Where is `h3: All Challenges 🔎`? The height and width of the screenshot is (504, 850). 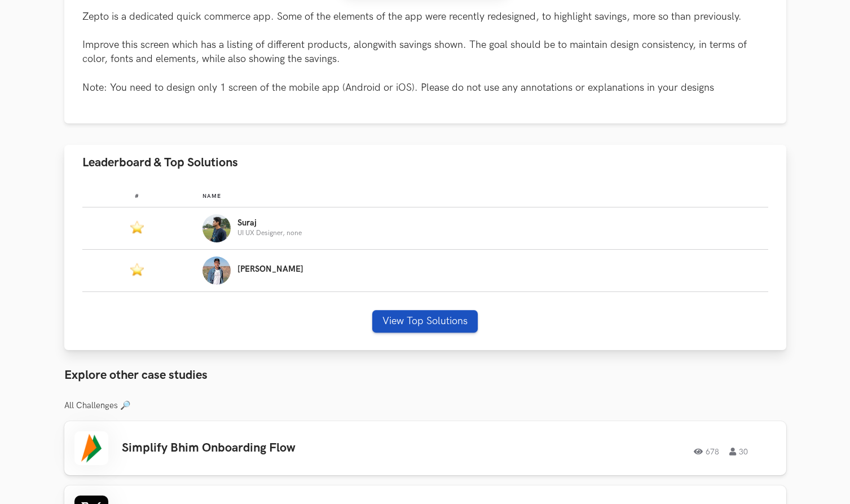 h3: All Challenges 🔎 is located at coordinates (425, 406).